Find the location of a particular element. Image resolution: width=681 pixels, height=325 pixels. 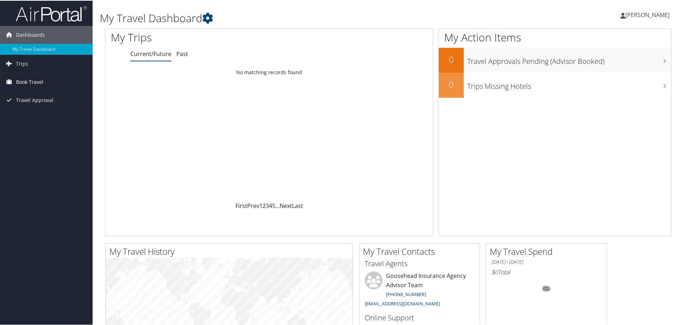

tspan: 0% is located at coordinates (547, 288).